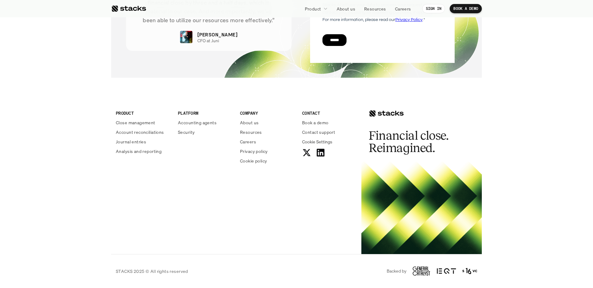 Image resolution: width=593 pixels, height=288 pixels. What do you see at coordinates (208, 41) in the screenshot?
I see `p: CFO at Juni` at bounding box center [208, 41].